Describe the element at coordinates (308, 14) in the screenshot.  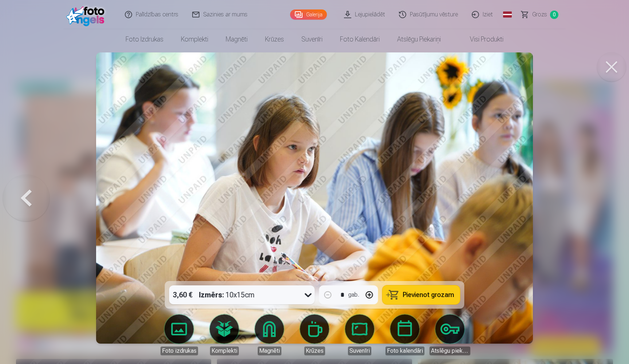
I see `a: Galerija` at that location.